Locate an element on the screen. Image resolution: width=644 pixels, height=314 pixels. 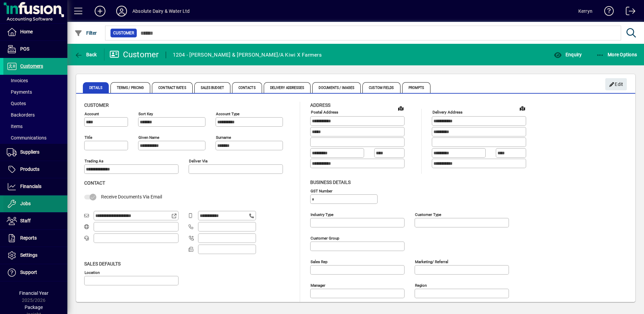
span: Contact is located at coordinates (95, 183).